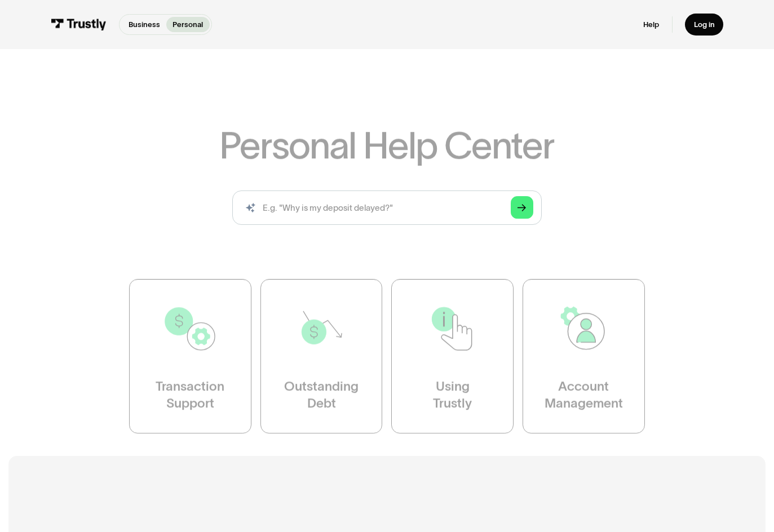  Describe the element at coordinates (583, 357) in the screenshot. I see `a: AccountManagement` at that location.